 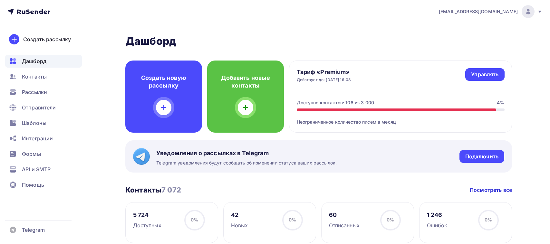 I want to click on div: Подключить, so click(x=481, y=156).